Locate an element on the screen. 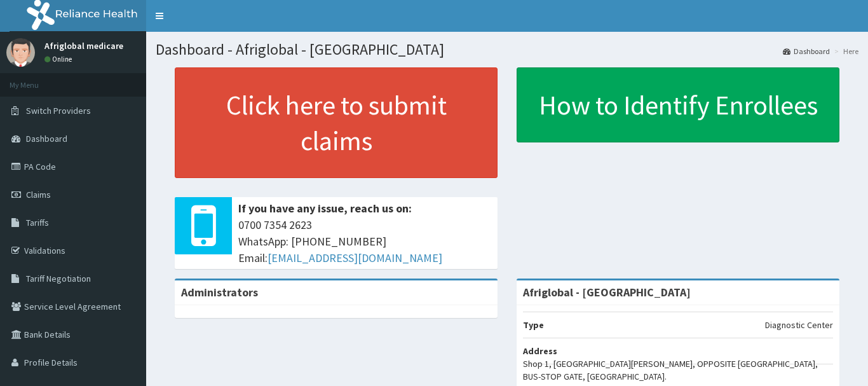 This screenshot has height=386, width=868. img: User Image is located at coordinates (20, 52).